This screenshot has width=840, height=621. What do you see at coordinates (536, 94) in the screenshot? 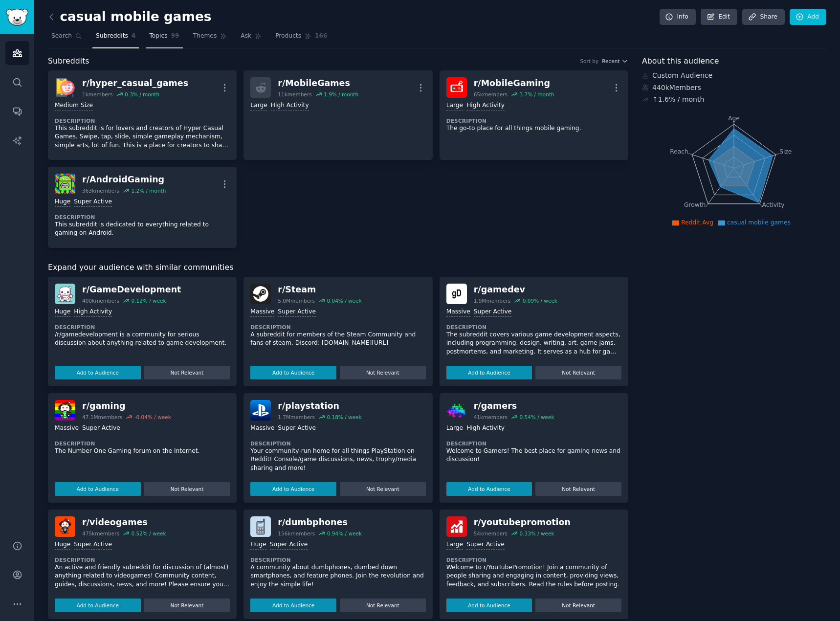
I see `div: 3.7 % / month` at bounding box center [536, 94].